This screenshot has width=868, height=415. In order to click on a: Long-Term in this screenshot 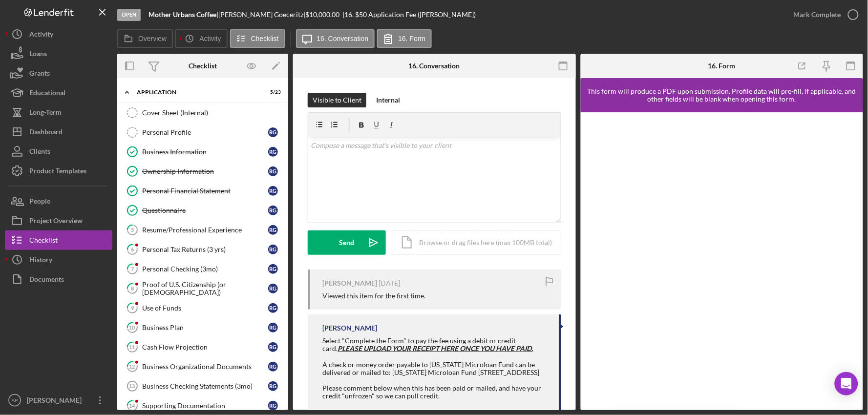, I will do `click(58, 113)`.